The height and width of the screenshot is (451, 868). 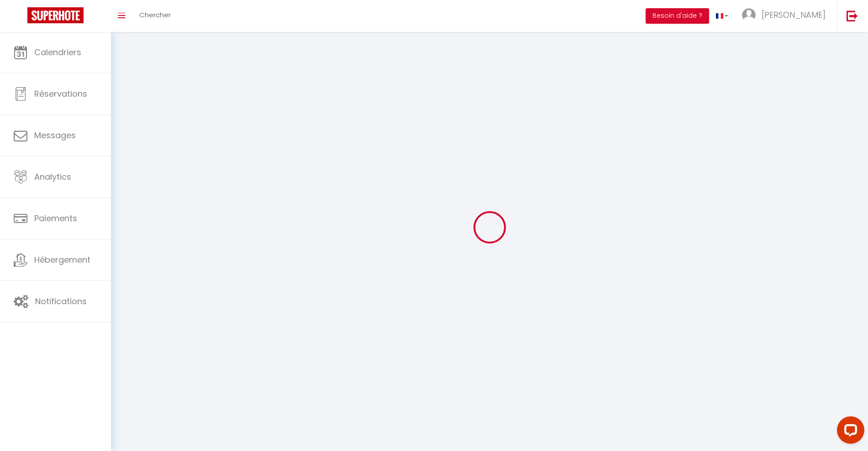 I want to click on span: Paiements, so click(x=56, y=218).